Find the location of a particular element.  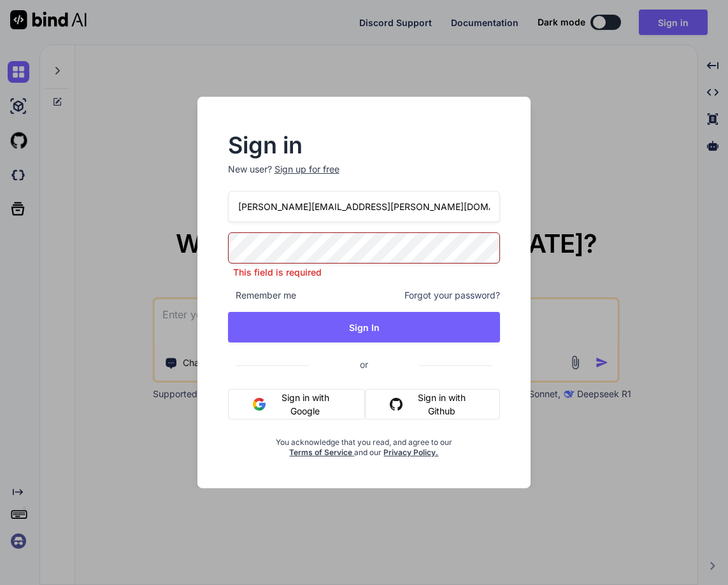

span: or is located at coordinates (363, 364).